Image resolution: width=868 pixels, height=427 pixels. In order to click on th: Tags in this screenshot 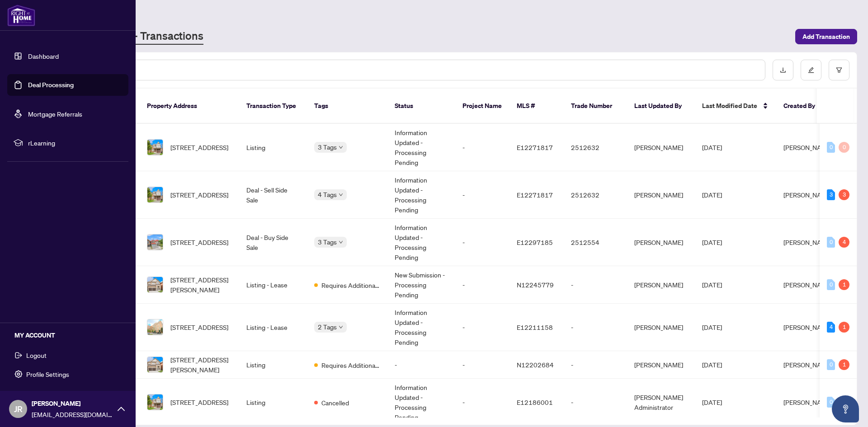, I will do `click(347, 106)`.